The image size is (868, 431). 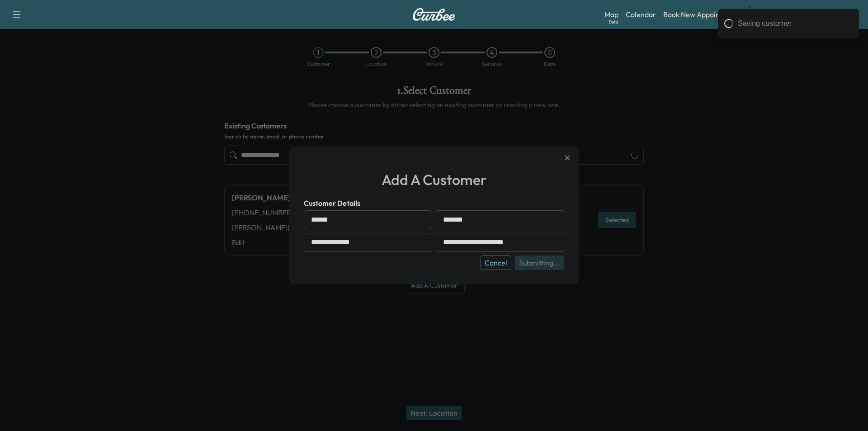 I want to click on button: Cancel, so click(x=496, y=263).